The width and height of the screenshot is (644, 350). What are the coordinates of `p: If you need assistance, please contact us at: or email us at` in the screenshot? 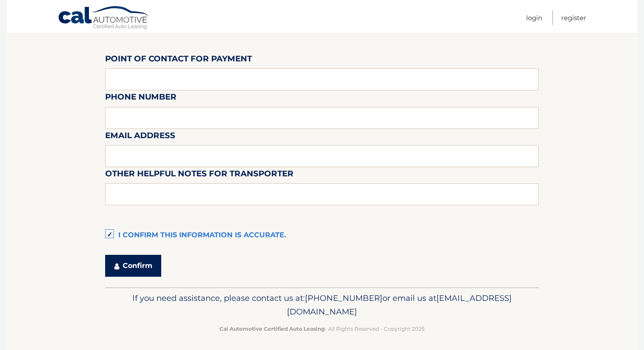 It's located at (322, 305).